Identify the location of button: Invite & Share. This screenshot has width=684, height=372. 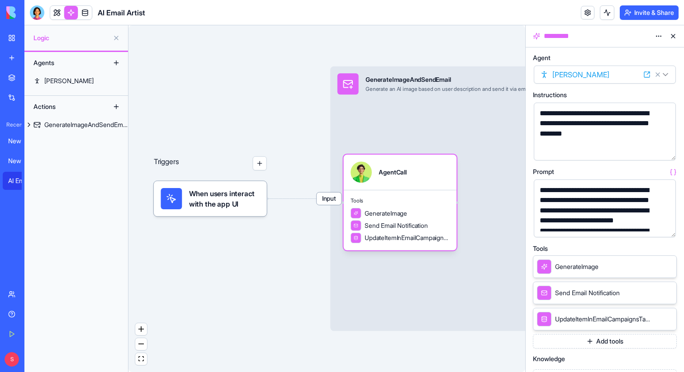
(649, 13).